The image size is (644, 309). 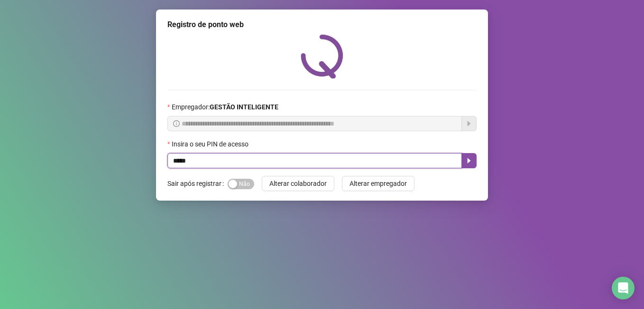 I want to click on span: caret-right, so click(x=469, y=161).